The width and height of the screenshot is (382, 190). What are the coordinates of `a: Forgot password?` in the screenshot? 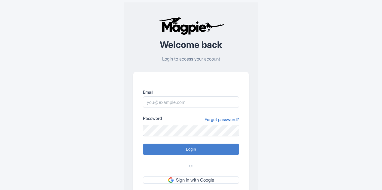 It's located at (222, 119).